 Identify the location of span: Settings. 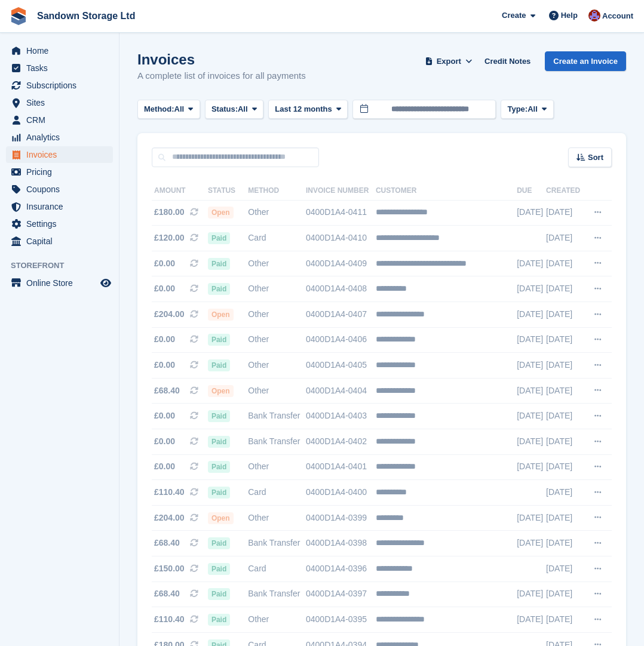
(62, 224).